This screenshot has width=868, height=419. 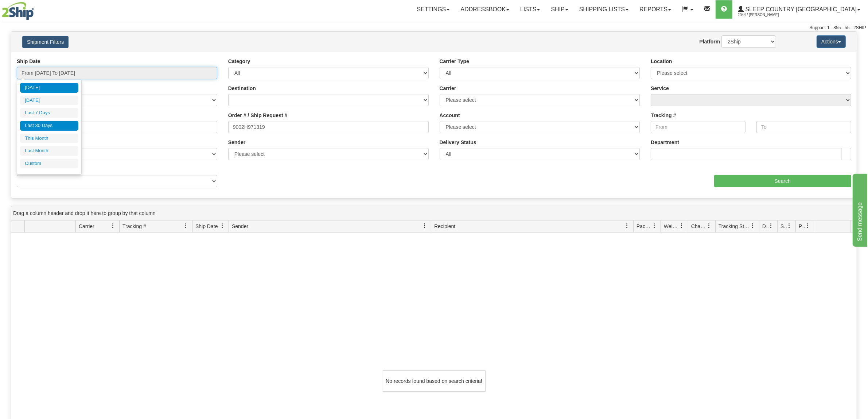 What do you see at coordinates (239, 61) in the screenshot?
I see `label: Category` at bounding box center [239, 61].